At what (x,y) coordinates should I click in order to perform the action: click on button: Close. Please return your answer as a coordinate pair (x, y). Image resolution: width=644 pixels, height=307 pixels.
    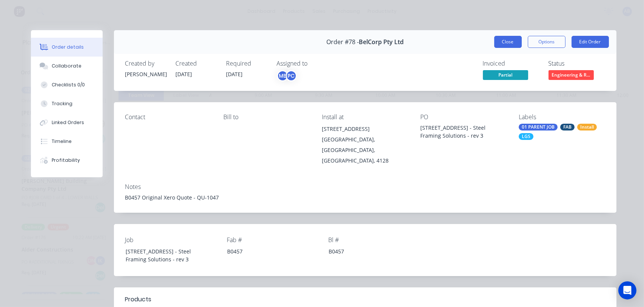
    Looking at the image, I should click on (508, 42).